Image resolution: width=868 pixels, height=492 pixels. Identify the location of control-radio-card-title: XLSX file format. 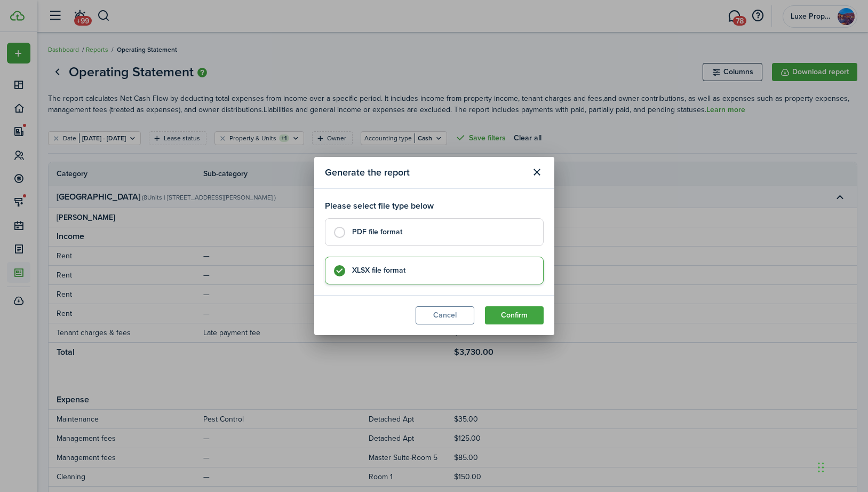
(442, 271).